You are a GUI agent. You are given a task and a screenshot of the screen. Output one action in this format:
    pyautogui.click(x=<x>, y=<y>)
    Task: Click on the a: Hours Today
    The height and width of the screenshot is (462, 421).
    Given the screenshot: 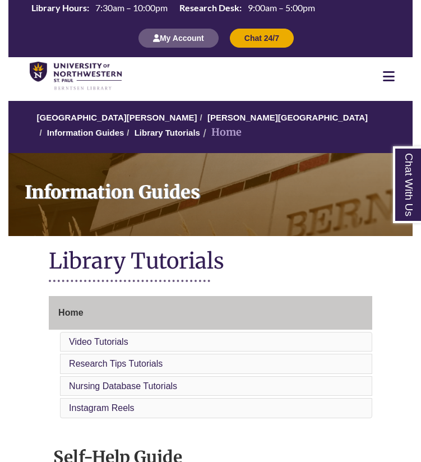 What is the action you would take?
    pyautogui.click(x=173, y=9)
    